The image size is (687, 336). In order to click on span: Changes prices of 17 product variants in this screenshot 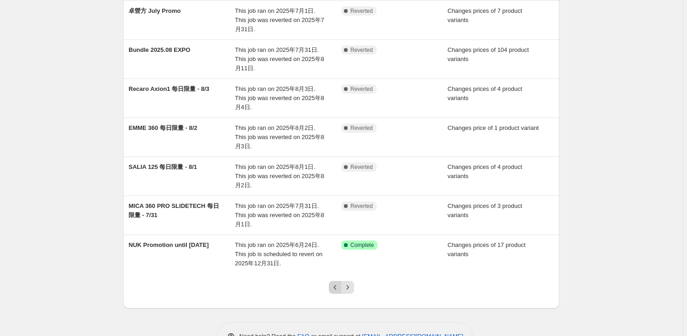, I will do `click(487, 249)`.